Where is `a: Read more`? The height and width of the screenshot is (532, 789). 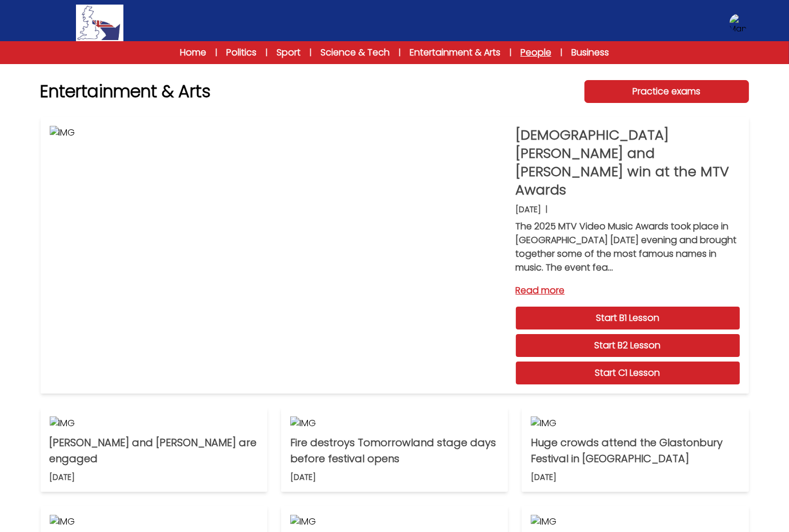
a: Read more is located at coordinates (628, 291).